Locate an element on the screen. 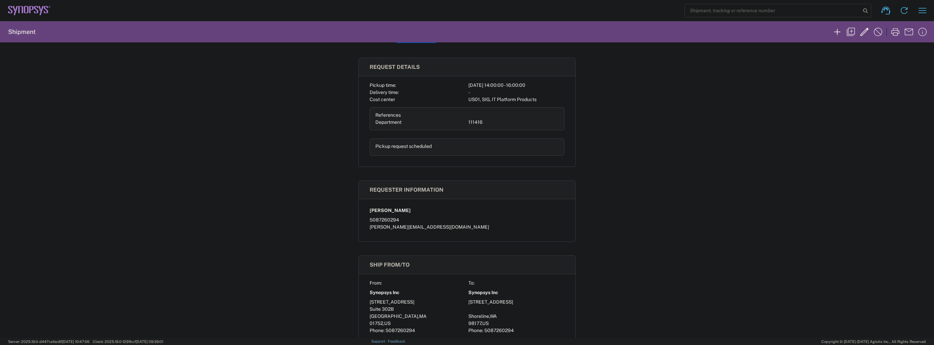  span: Ship from/to is located at coordinates (390, 265).